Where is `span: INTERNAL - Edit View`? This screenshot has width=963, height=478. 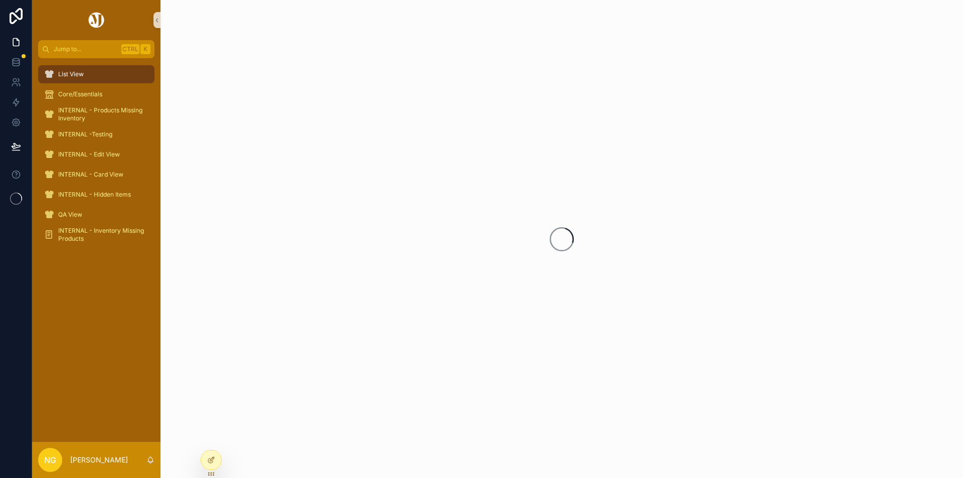 span: INTERNAL - Edit View is located at coordinates (89, 154).